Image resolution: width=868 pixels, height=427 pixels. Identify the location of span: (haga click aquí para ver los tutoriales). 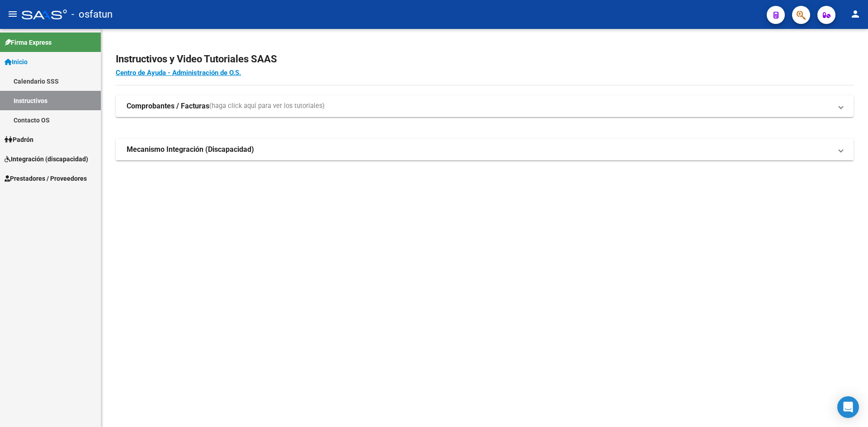
(267, 106).